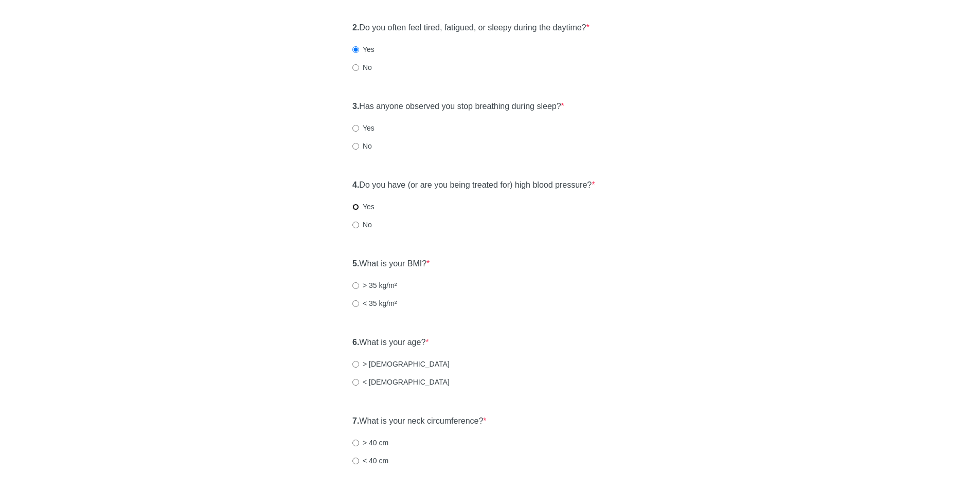 Image resolution: width=980 pixels, height=490 pixels. Describe the element at coordinates (356, 263) in the screenshot. I see `strong: 5.` at that location.